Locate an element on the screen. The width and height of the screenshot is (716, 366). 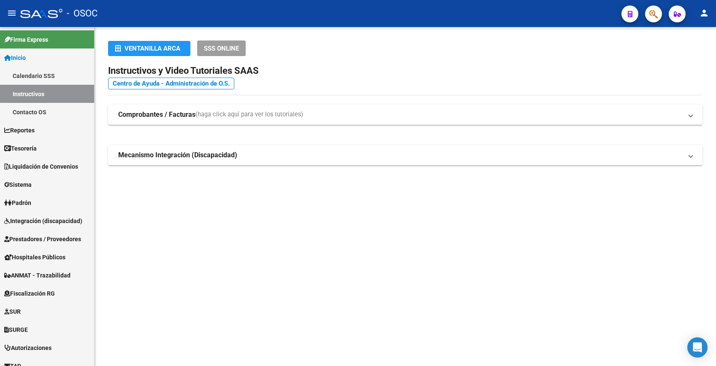
button: Ventanilla ARCA is located at coordinates (149, 49).